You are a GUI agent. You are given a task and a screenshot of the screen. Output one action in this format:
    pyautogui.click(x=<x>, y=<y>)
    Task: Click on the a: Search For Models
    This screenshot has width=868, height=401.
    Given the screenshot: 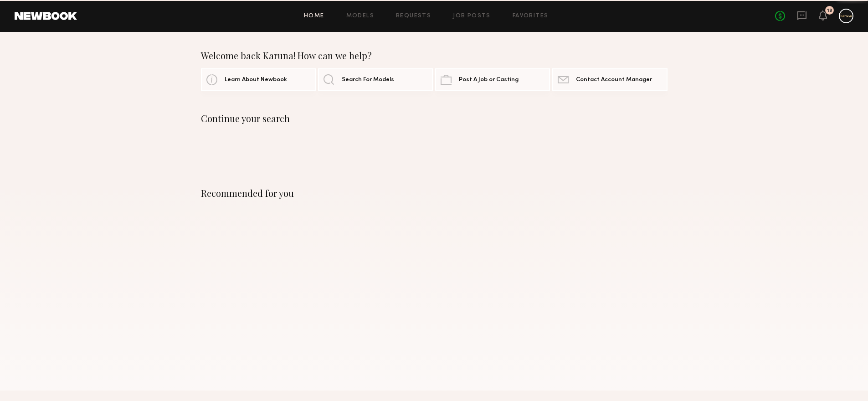 What is the action you would take?
    pyautogui.click(x=375, y=80)
    